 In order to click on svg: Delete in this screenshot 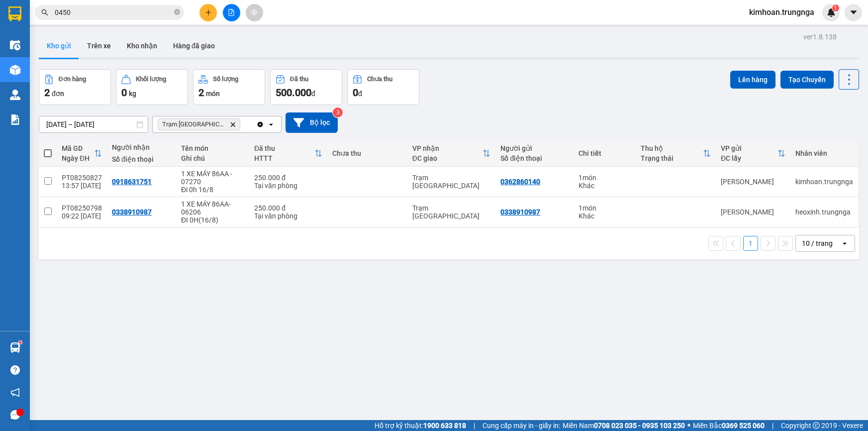, I will do `click(233, 124)`.